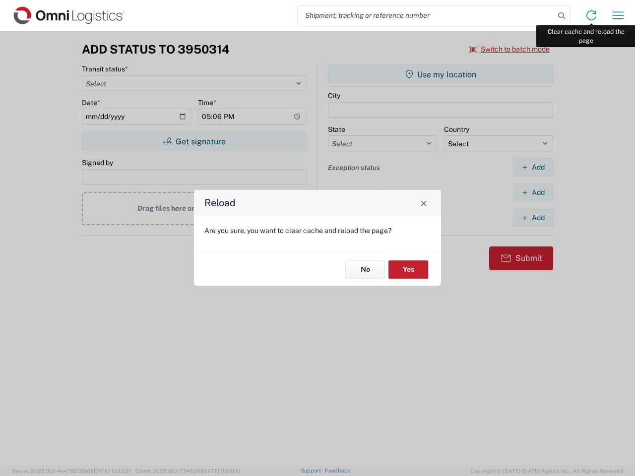 The image size is (635, 476). I want to click on input: Shipment, tracking or reference number, so click(426, 15).